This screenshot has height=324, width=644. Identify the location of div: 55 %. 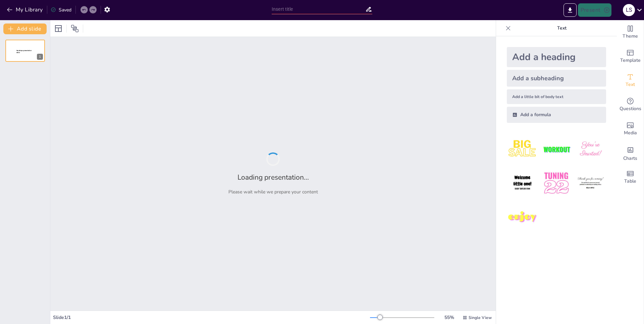
(449, 317).